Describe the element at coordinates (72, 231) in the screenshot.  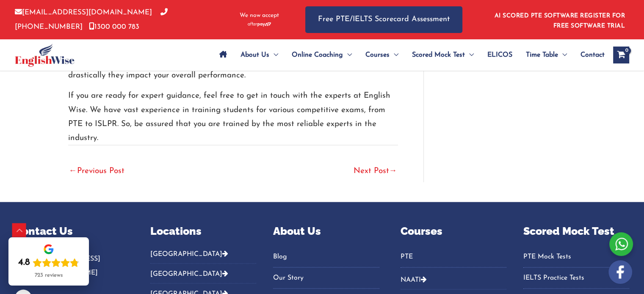
I see `p: Contact Us` at that location.